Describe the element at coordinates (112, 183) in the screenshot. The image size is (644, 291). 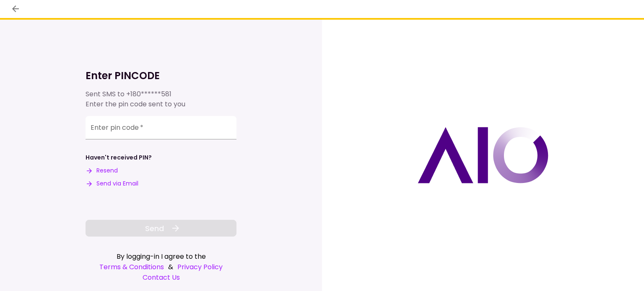
I see `button: Send via Email` at that location.